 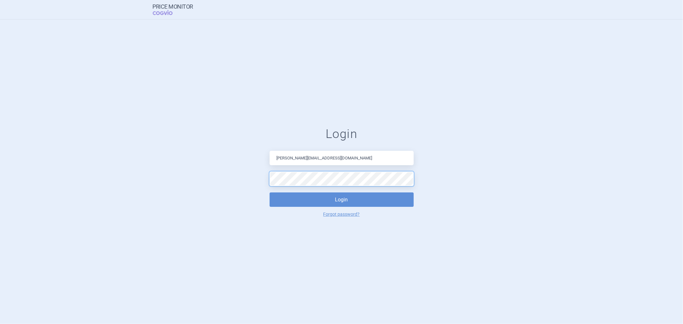 What do you see at coordinates (173, 10) in the screenshot?
I see `a: Price MonitorCOGVIO` at bounding box center [173, 10].